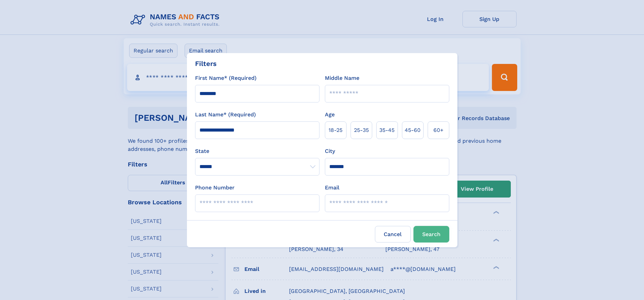  Describe the element at coordinates (330, 151) in the screenshot. I see `label: City` at that location.